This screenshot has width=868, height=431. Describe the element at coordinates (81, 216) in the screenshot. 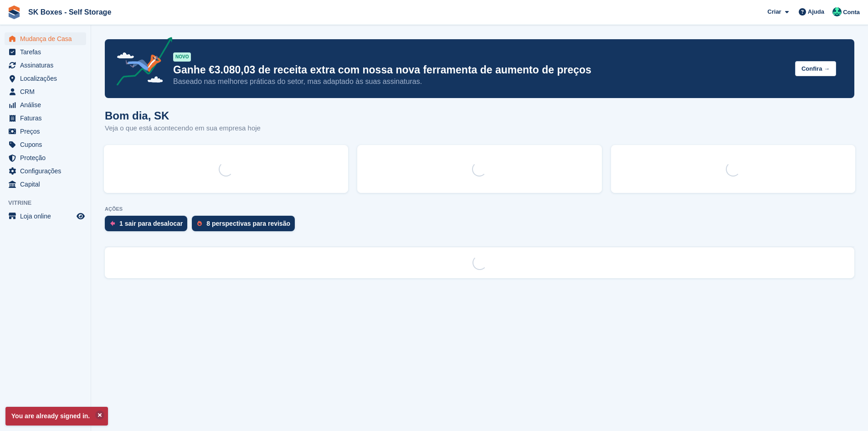

I see `a: Loja de pré-visualização` at that location.